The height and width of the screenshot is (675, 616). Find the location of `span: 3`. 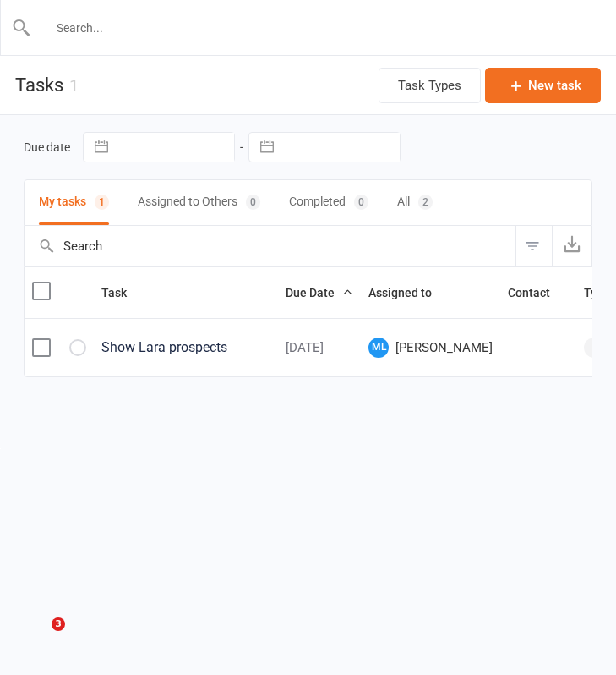

span: 3 is located at coordinates (59, 624).